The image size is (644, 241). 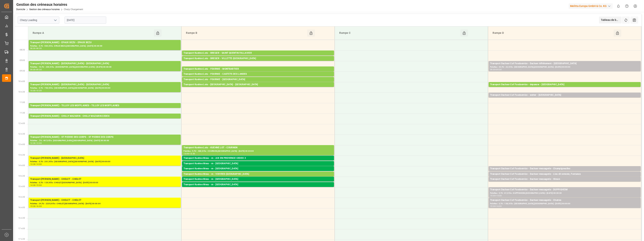 I want to click on button: Ouvrir le menu, so click(x=55, y=20).